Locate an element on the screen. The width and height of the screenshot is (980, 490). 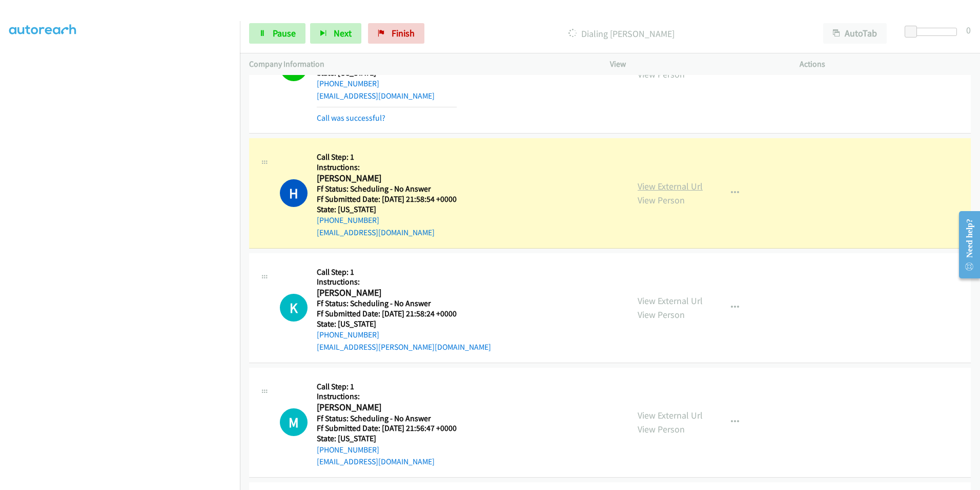
div: Open Resource Center is located at coordinates (19, 41).